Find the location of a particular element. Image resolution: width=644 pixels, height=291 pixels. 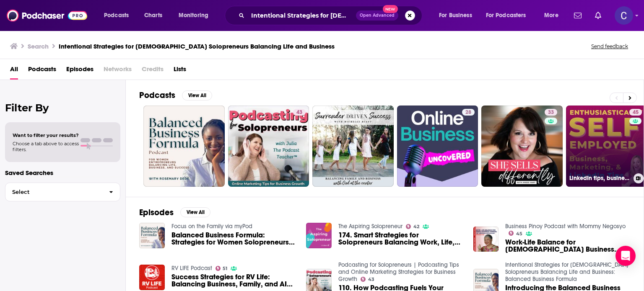

span: 51 is located at coordinates (225, 268).